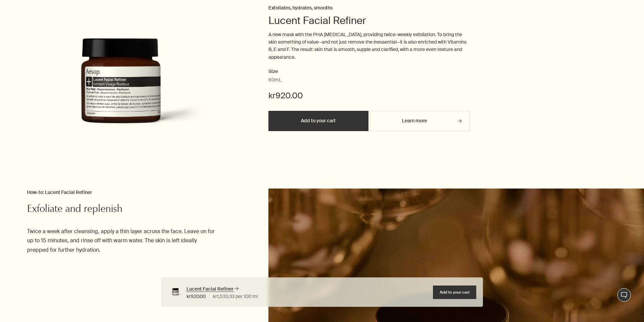  Describe the element at coordinates (212, 289) in the screenshot. I see `a: Lucent Facial Refiner` at that location.